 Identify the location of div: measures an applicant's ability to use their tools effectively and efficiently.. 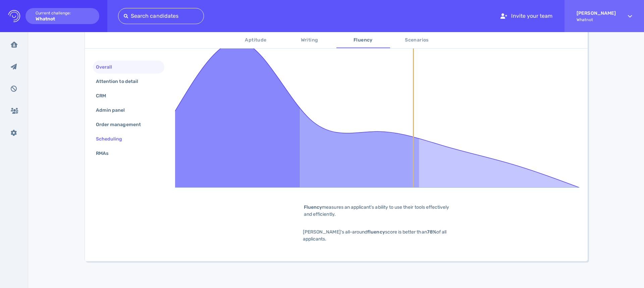
(378, 211).